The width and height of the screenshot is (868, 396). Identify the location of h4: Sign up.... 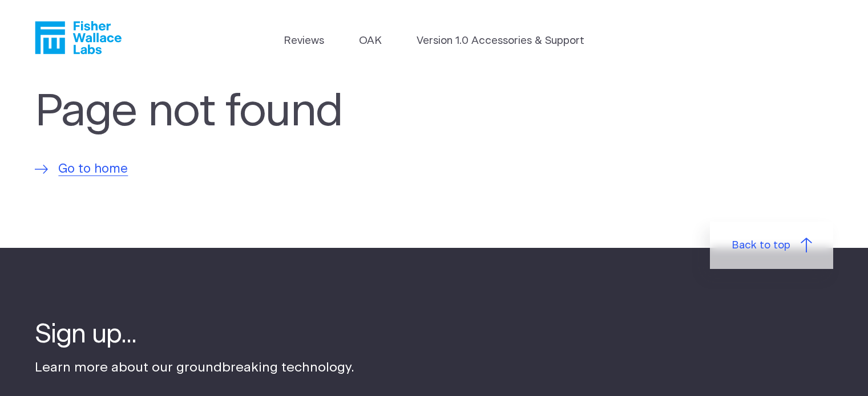
(195, 335).